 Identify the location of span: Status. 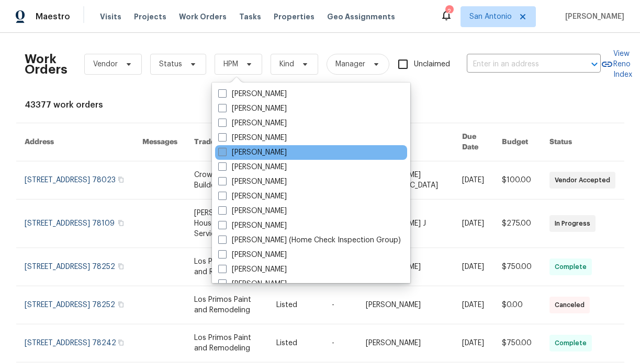
(171, 64).